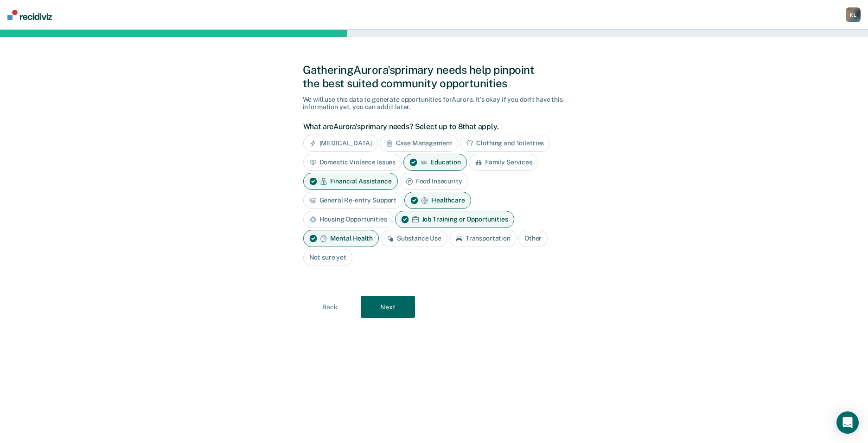 The width and height of the screenshot is (868, 443). Describe the element at coordinates (387, 307) in the screenshot. I see `button: Next` at that location.